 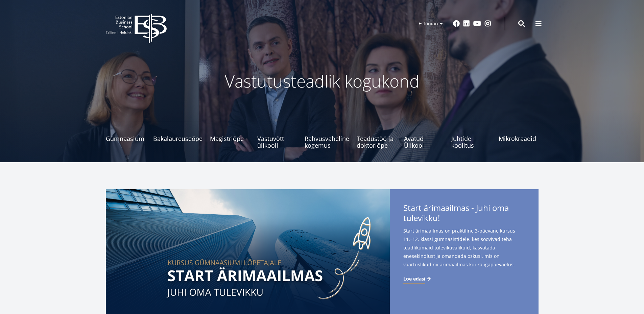 What do you see at coordinates (518, 139) in the screenshot?
I see `span: Mikrokraadid` at bounding box center [518, 139].